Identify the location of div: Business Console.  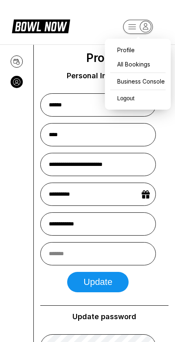
(138, 81).